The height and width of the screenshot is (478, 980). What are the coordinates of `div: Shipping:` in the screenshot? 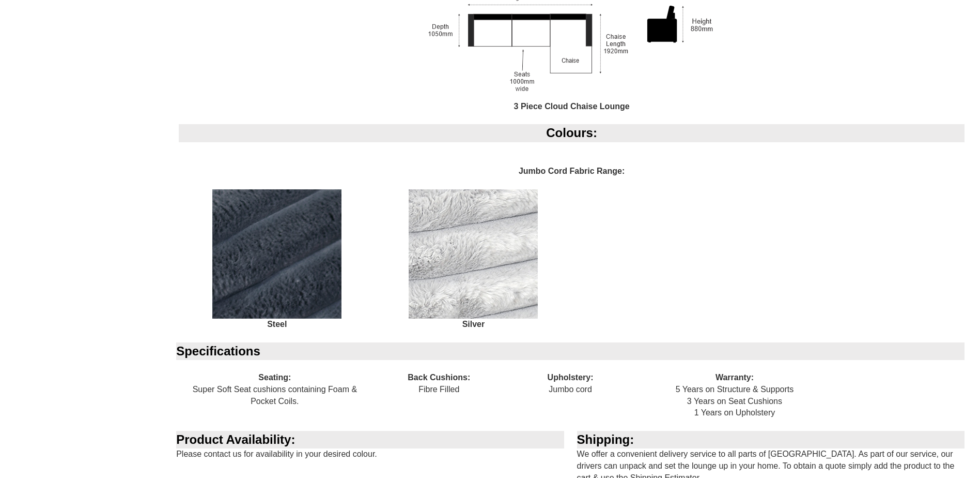 It's located at (771, 440).